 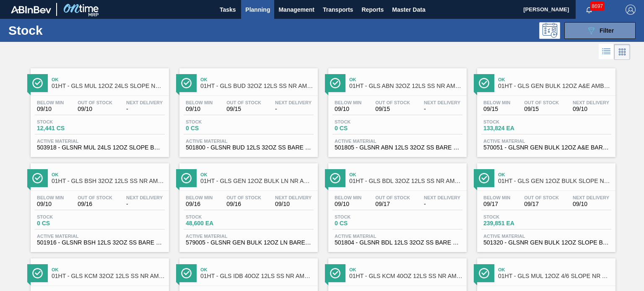 I want to click on span: 01HT - GLS GEN 12OZ BULK LN NR AMBER LS PLAINSHOULDER TWIST AMBER, so click(x=257, y=181).